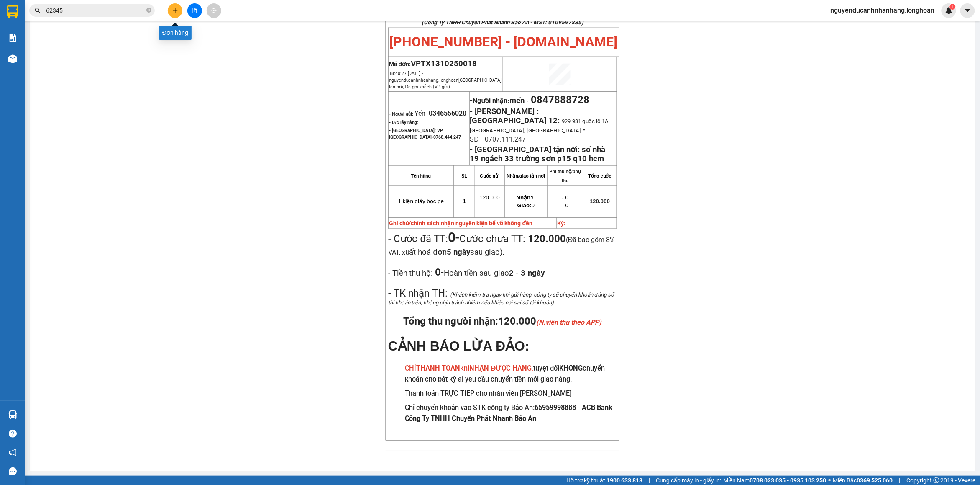  I want to click on span: notification, so click(12, 452).